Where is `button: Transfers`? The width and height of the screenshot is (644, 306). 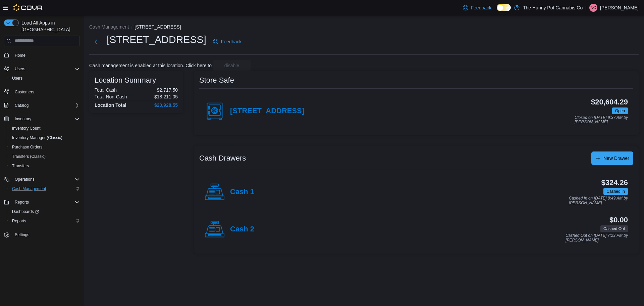 button: Transfers is located at coordinates (44, 166).